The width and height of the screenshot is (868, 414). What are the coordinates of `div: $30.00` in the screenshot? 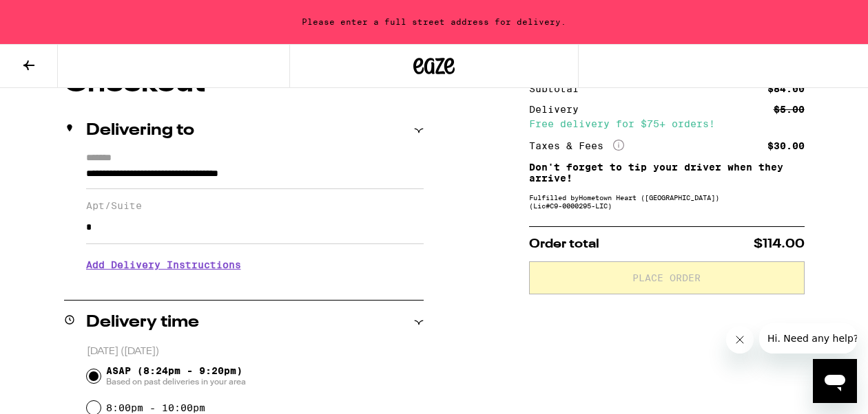 It's located at (786, 146).